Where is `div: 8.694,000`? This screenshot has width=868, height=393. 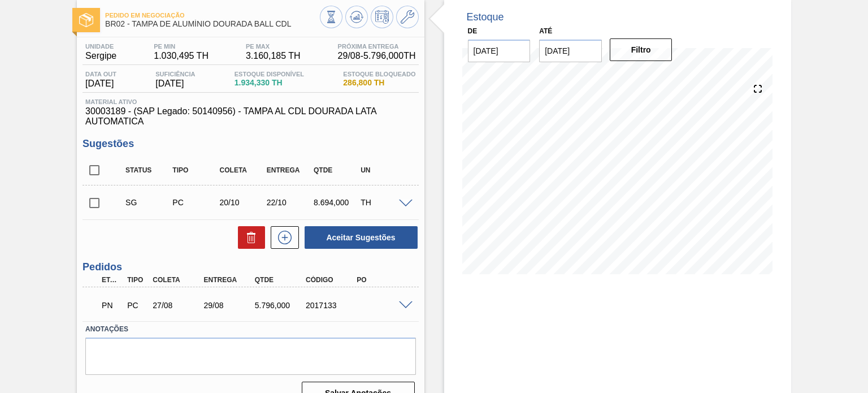 div: 8.694,000 is located at coordinates (336, 202).